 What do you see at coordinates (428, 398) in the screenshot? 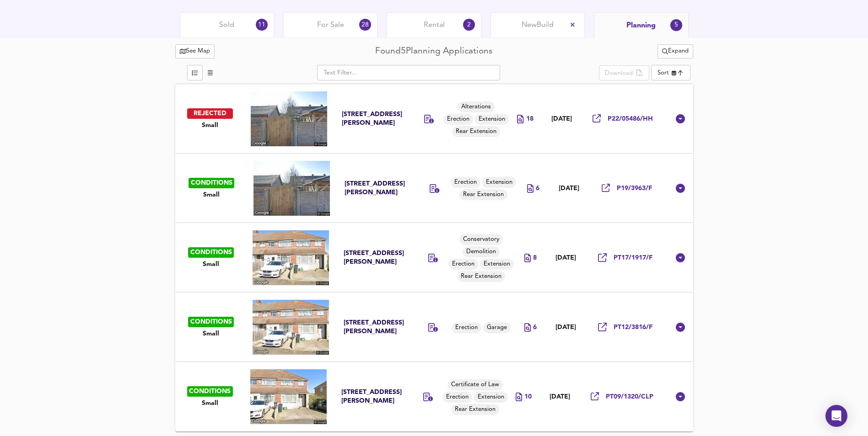
I see `div: Application for Certificate of Lawfulness for the proposed erection of single storey side and rea...` at bounding box center [428, 398].